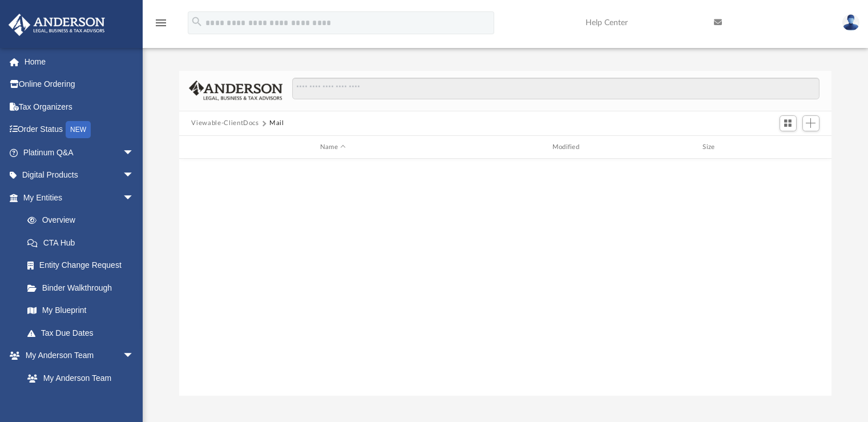  I want to click on a: Binder Walkthrough, so click(84, 288).